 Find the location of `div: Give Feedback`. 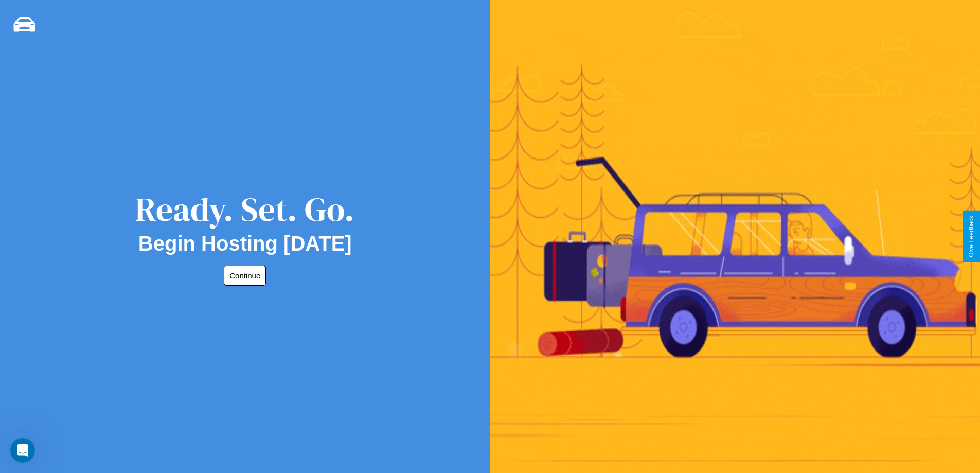

div: Give Feedback is located at coordinates (971, 236).